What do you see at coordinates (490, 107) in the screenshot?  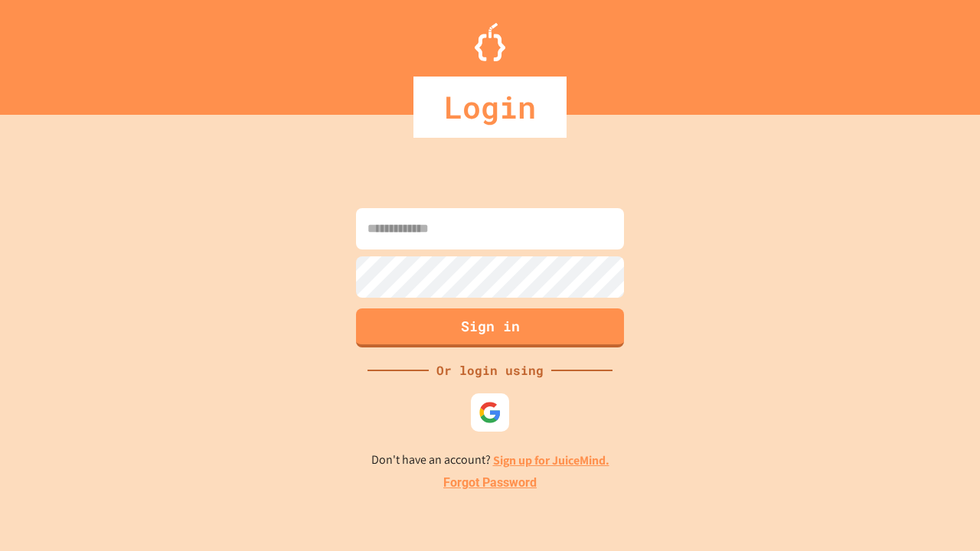 I see `div: Login` at bounding box center [490, 107].